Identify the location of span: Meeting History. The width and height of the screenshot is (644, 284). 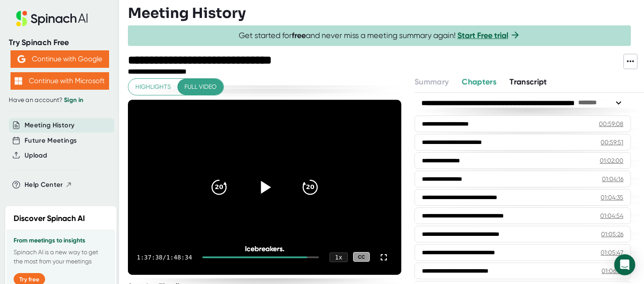
(50, 125).